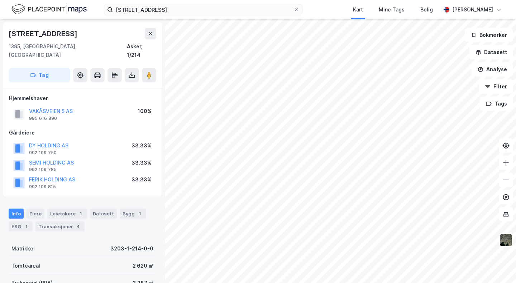 Image resolution: width=516 pixels, height=283 pixels. Describe the element at coordinates (78, 227) in the screenshot. I see `div: 4` at that location.